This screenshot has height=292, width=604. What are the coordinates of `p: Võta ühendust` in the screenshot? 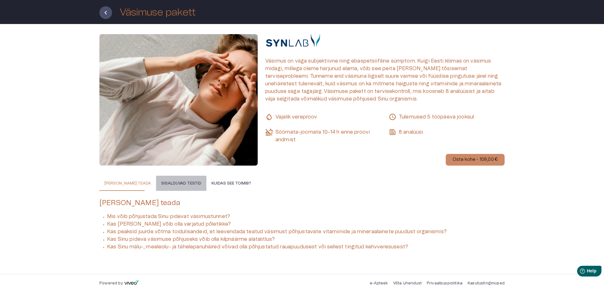 It's located at (407, 284).